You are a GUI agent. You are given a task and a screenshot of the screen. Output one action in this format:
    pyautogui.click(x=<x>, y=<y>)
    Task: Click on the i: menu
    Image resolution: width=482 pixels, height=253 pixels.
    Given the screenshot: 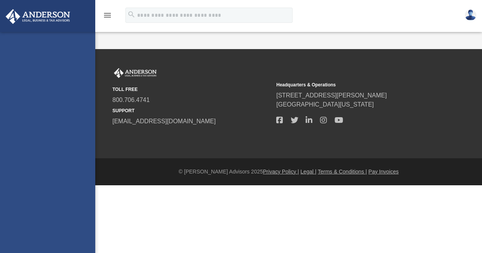 What is the action you would take?
    pyautogui.click(x=107, y=15)
    